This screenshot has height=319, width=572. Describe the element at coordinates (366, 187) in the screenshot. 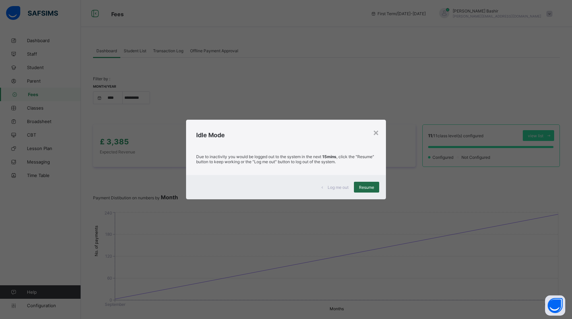

I see `span: Resume` at that location.